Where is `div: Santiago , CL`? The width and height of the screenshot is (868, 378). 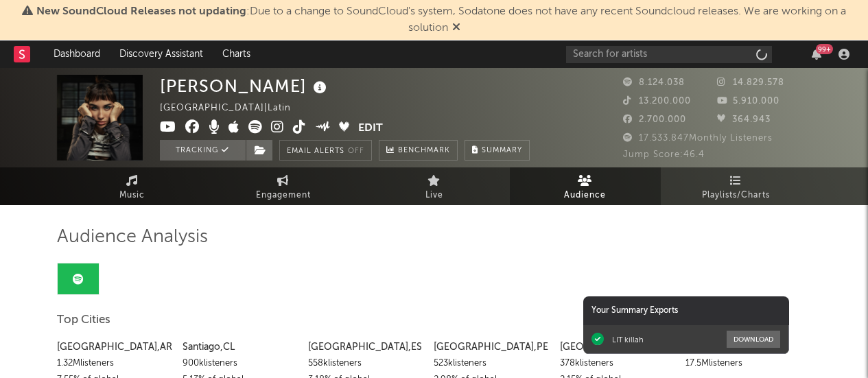 div: Santiago , CL is located at coordinates (240, 347).